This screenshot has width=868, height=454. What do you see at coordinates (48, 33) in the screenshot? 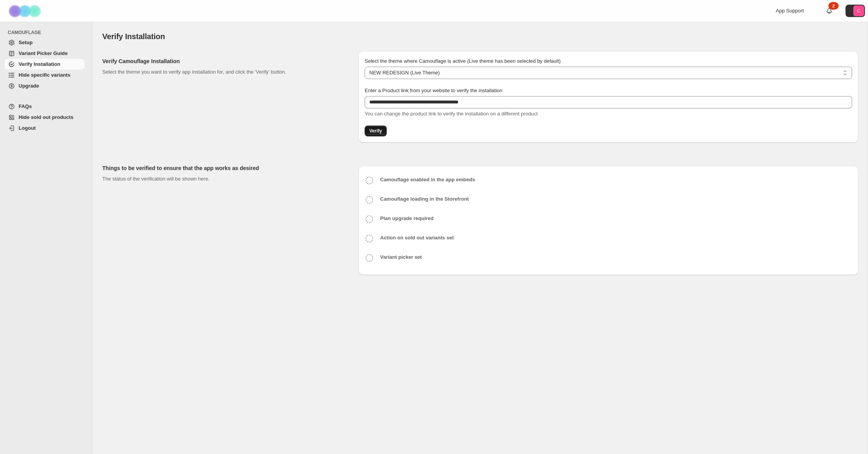
I see `span: CAMOUFLAGE` at bounding box center [48, 33].